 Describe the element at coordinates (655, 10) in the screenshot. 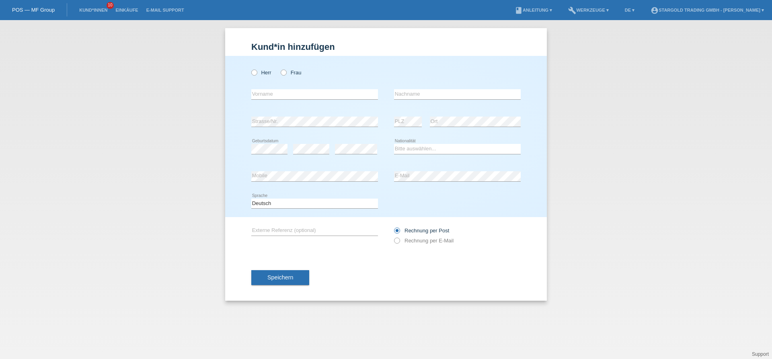

I see `i: account_circle` at that location.